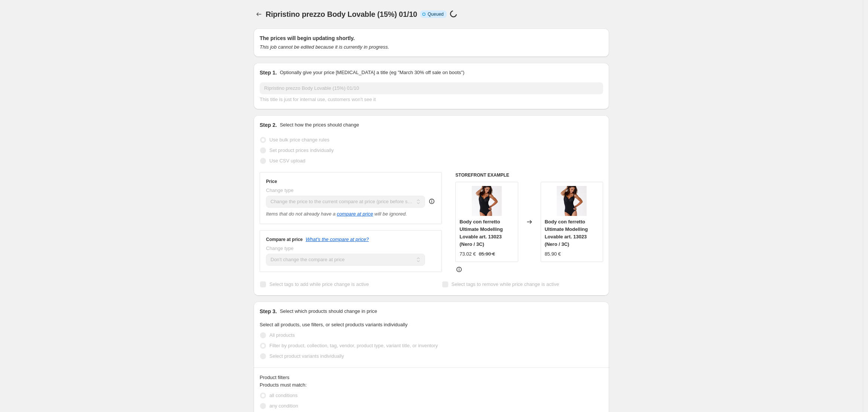  I want to click on h2: The prices will begin updating shortly., so click(431, 38).